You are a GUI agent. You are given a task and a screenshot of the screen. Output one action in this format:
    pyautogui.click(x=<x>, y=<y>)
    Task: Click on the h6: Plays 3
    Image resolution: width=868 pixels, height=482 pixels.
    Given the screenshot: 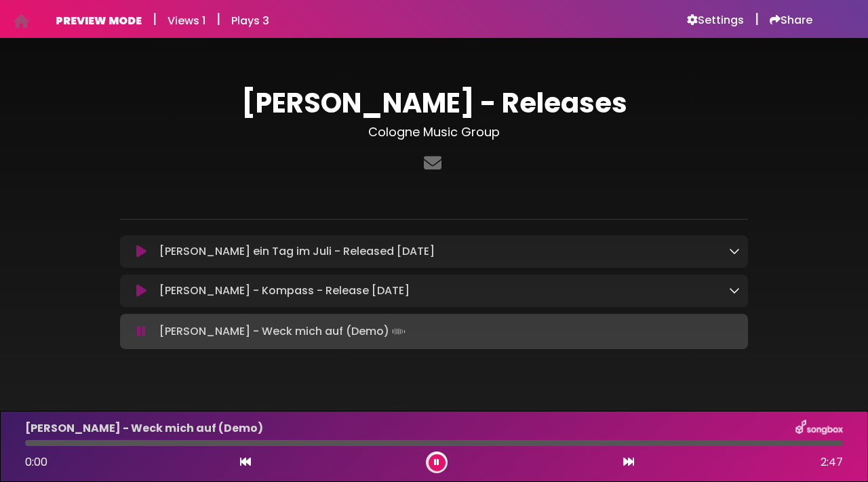 What is the action you would take?
    pyautogui.click(x=250, y=20)
    